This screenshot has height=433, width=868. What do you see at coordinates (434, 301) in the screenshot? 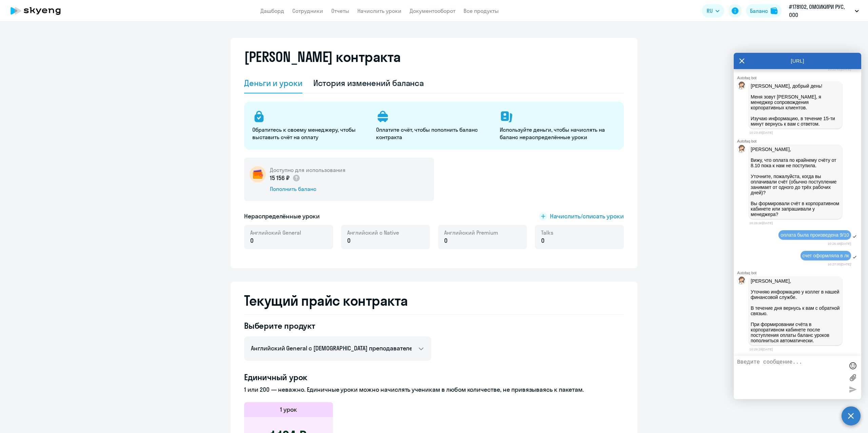
I see `h2: Текущий прайс контракта` at bounding box center [434, 301].